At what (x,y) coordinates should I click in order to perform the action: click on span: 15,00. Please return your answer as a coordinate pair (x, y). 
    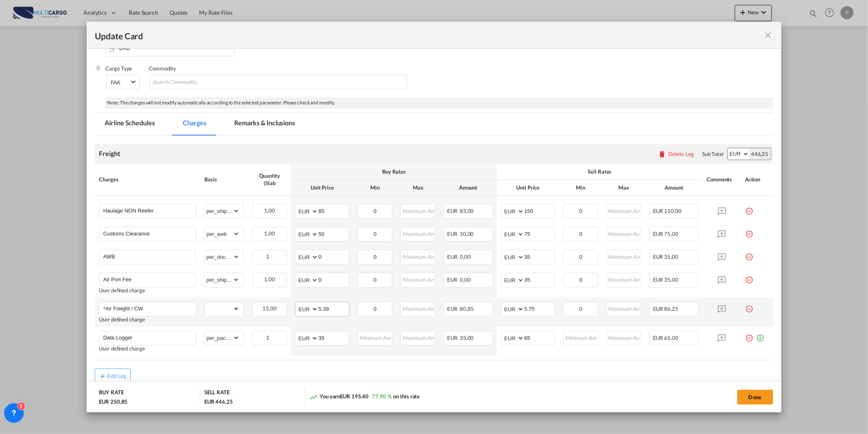
    Looking at the image, I should click on (269, 308).